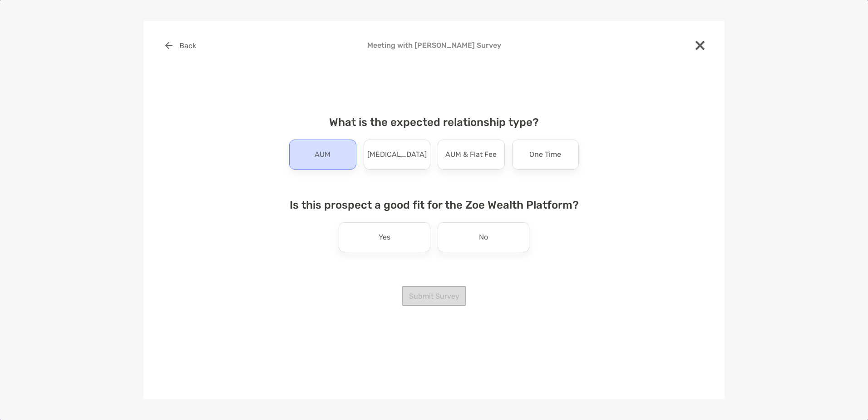 This screenshot has height=420, width=868. I want to click on p: No, so click(483, 237).